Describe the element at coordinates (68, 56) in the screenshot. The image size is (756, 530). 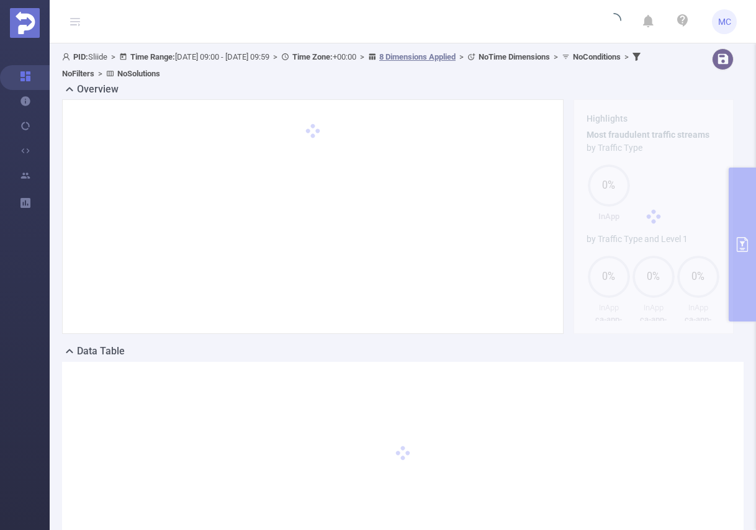
I see `i: icon: user` at that location.